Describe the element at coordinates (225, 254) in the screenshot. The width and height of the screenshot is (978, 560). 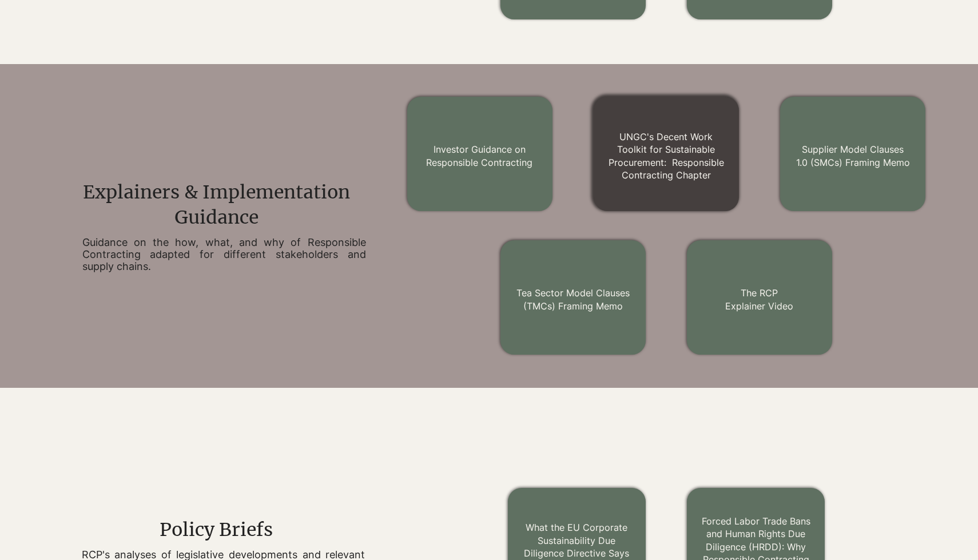
I see `h2: Guidance on the how, what, and why of Responsible Contracting adapted for different stakeholders ...` at that location.